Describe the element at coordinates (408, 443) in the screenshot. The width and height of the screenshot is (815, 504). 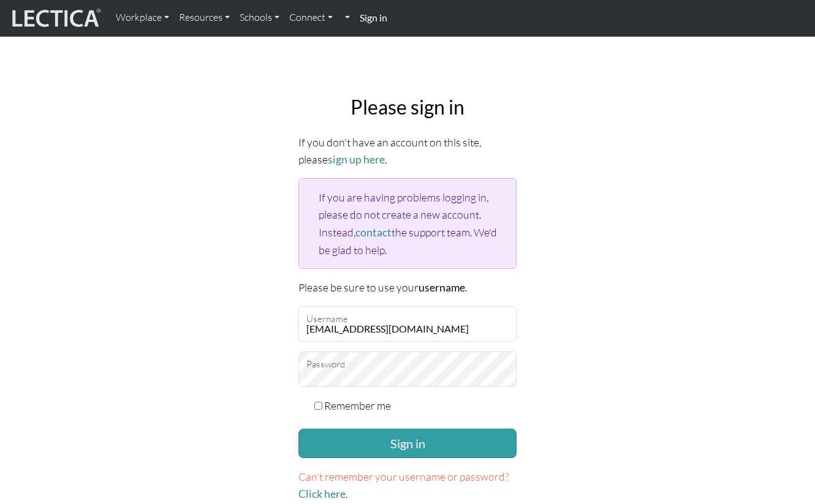
I see `button: Sign in` at that location.